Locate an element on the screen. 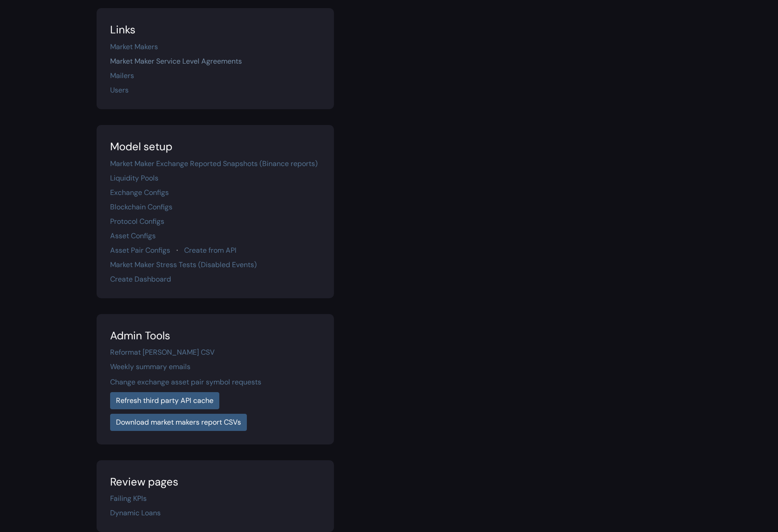 This screenshot has width=778, height=532. a: Users is located at coordinates (119, 90).